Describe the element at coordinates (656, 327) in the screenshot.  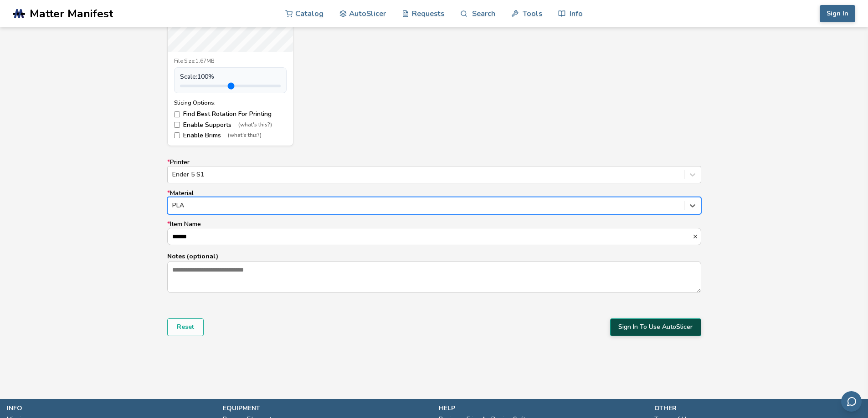
I see `button: Sign In To Use AutoSlicer` at that location.